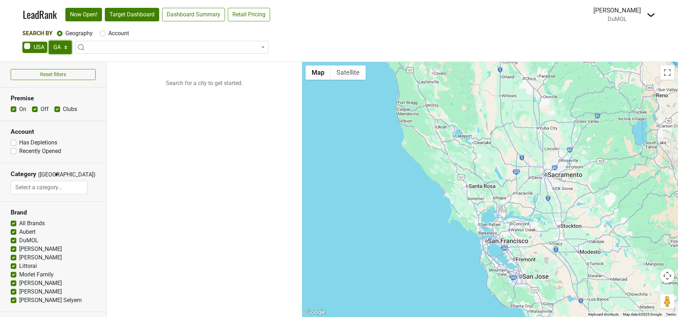 Image resolution: width=678 pixels, height=317 pixels. I want to click on a: Dashboard Summary, so click(193, 15).